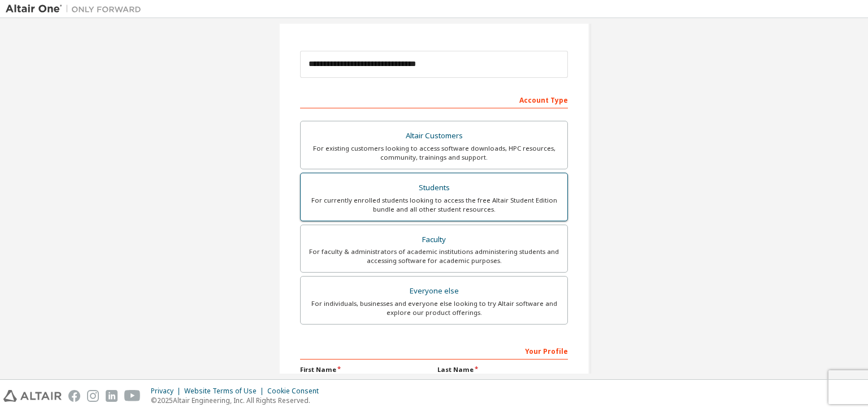 This screenshot has width=868, height=412. Describe the element at coordinates (434, 136) in the screenshot. I see `div: Altair Customers` at that location.